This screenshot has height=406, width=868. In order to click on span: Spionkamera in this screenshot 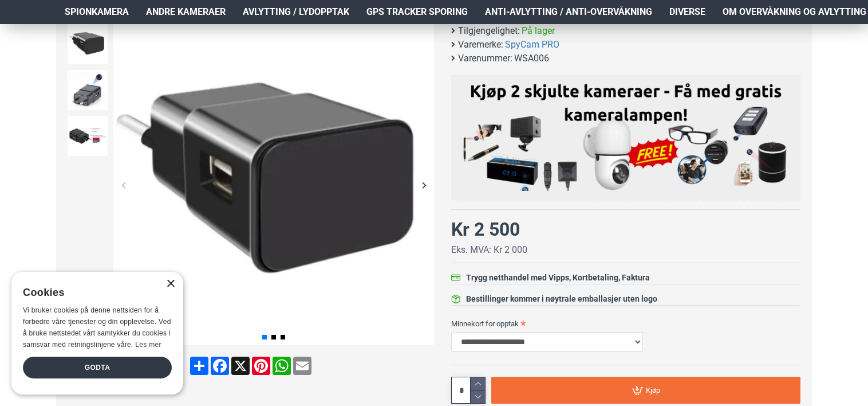, I will do `click(97, 12)`.